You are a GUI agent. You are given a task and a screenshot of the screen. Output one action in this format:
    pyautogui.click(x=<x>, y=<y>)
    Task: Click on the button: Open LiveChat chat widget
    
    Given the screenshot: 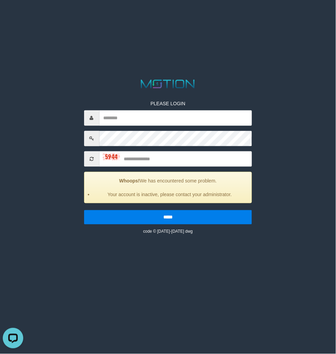 What is the action you would take?
    pyautogui.click(x=13, y=13)
    